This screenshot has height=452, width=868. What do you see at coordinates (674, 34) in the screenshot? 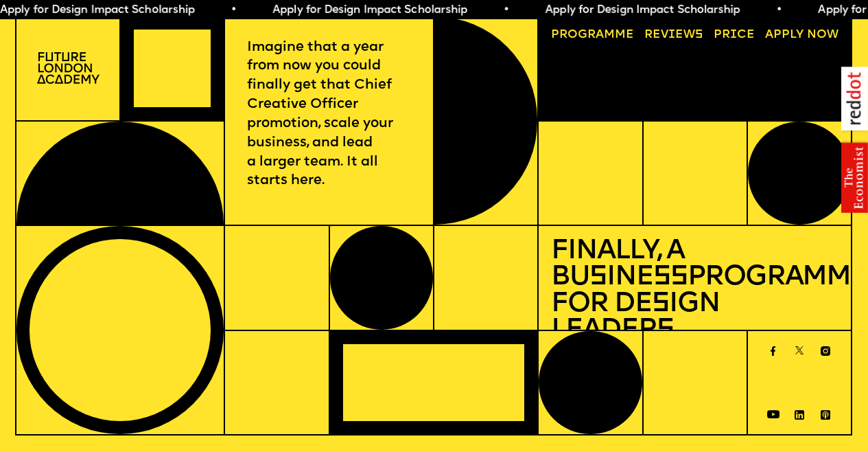
I see `a: Reviews` at bounding box center [674, 34].